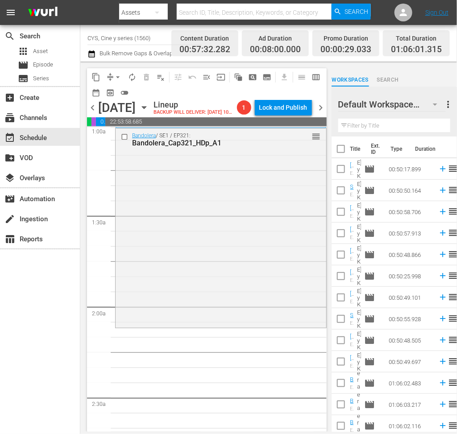  I want to click on span: Month Calendar View, so click(96, 93).